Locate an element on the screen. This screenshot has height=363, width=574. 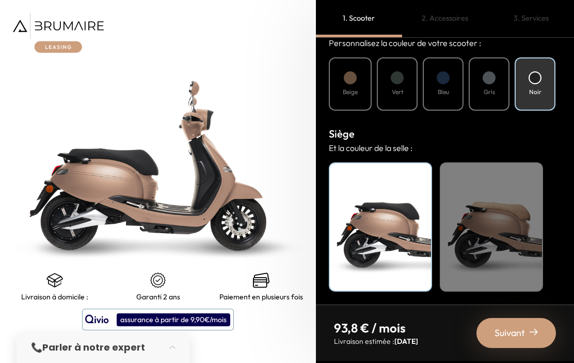
div: assurance à partir de 9,90€/mois is located at coordinates (174, 319).